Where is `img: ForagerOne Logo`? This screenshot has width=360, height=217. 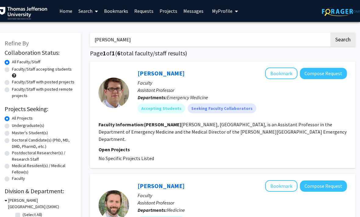
img: ForagerOne Logo is located at coordinates (340, 11).